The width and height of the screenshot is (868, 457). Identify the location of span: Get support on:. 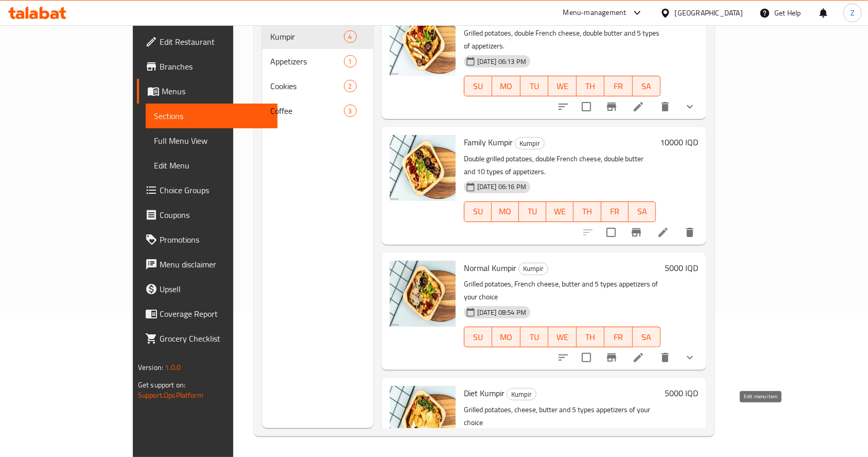
(162, 385).